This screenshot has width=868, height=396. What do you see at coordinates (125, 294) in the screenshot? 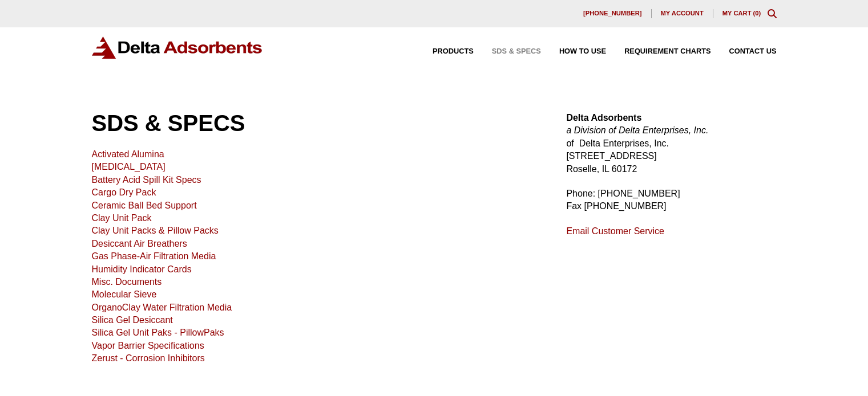
I see `a: Molecular Sieve` at bounding box center [125, 294].